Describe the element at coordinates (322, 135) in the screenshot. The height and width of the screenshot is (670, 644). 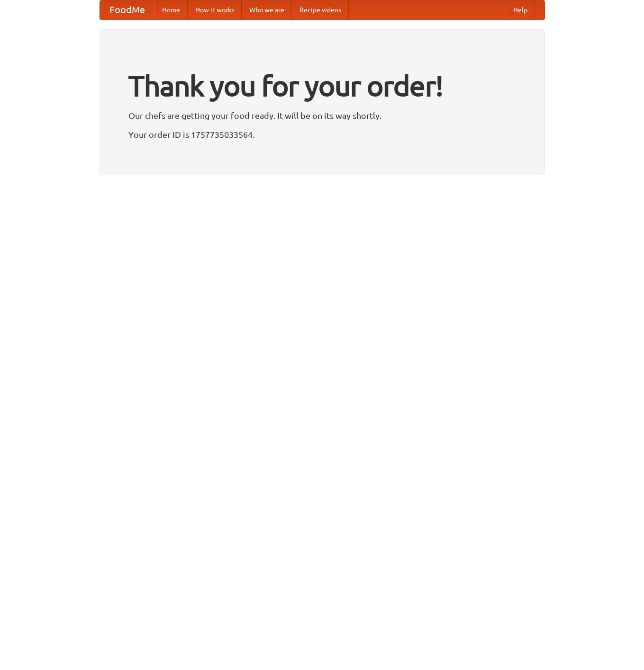
I see `p: Your order ID is 1757735033564.` at that location.